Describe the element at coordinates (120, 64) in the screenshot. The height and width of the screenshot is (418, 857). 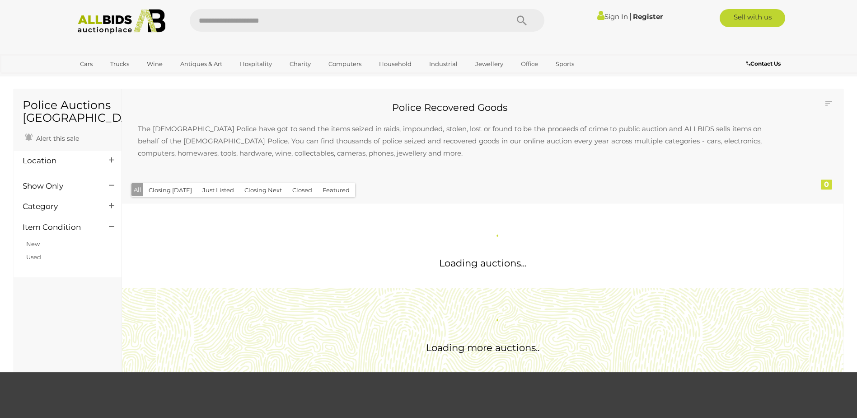
I see `a: Trucks` at that location.